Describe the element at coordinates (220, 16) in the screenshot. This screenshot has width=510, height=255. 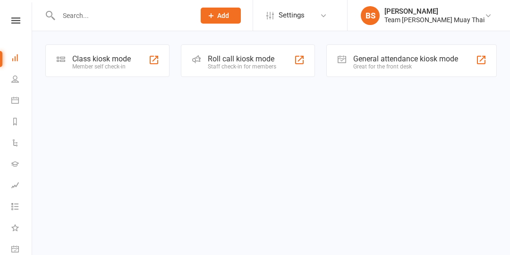
I see `button: Add` at that location.